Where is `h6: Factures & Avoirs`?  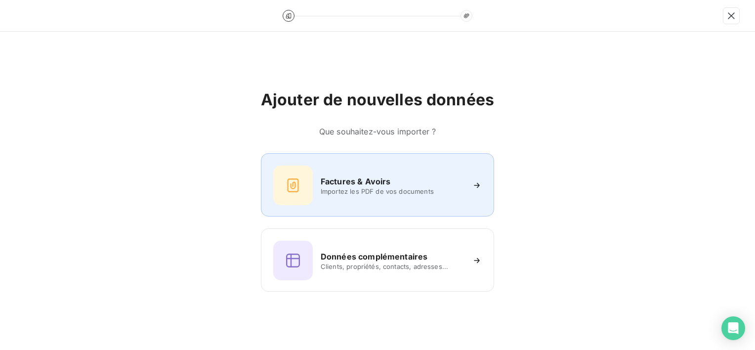 h6: Factures & Avoirs is located at coordinates (356, 181).